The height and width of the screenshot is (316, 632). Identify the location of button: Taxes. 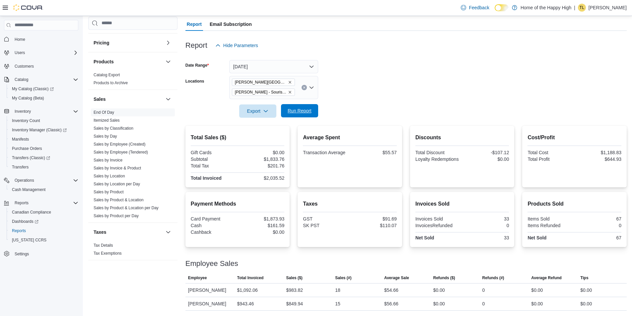
(128, 232).